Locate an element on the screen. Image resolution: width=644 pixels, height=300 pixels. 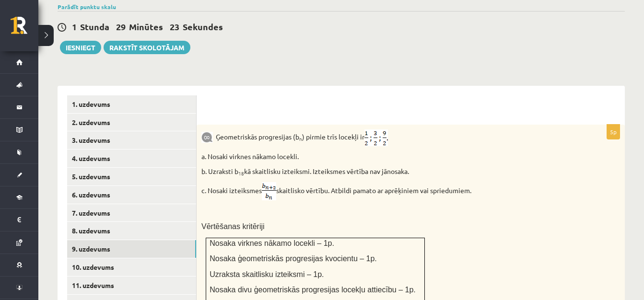
p: b. Uzraksti b kā skaitlisku izteiksmi. Izteiksmes vērtība nav jānosaka. is located at coordinates (387, 172).